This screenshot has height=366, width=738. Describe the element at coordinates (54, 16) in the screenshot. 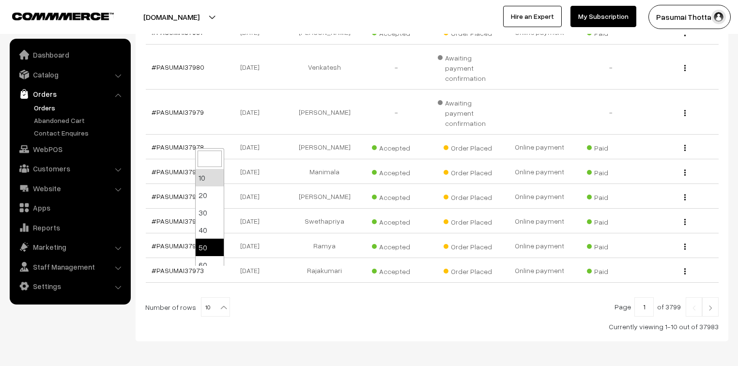

I see `a: COMMMERCE` at that location.